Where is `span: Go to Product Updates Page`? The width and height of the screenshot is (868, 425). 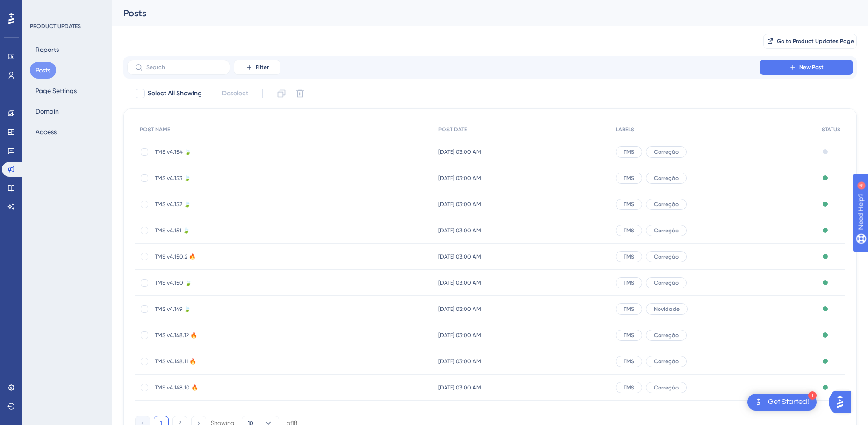 span: Go to Product Updates Page is located at coordinates (815, 41).